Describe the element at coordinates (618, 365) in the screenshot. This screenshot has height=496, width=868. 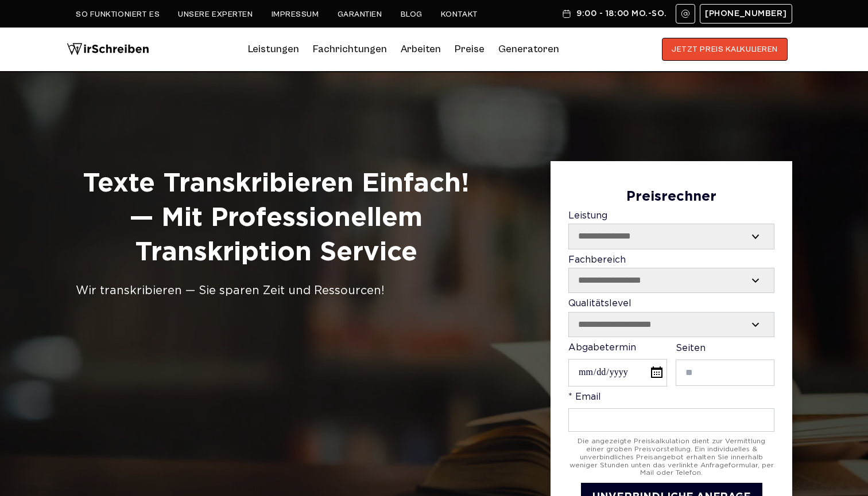
I see `label: Abgabetermin` at that location.